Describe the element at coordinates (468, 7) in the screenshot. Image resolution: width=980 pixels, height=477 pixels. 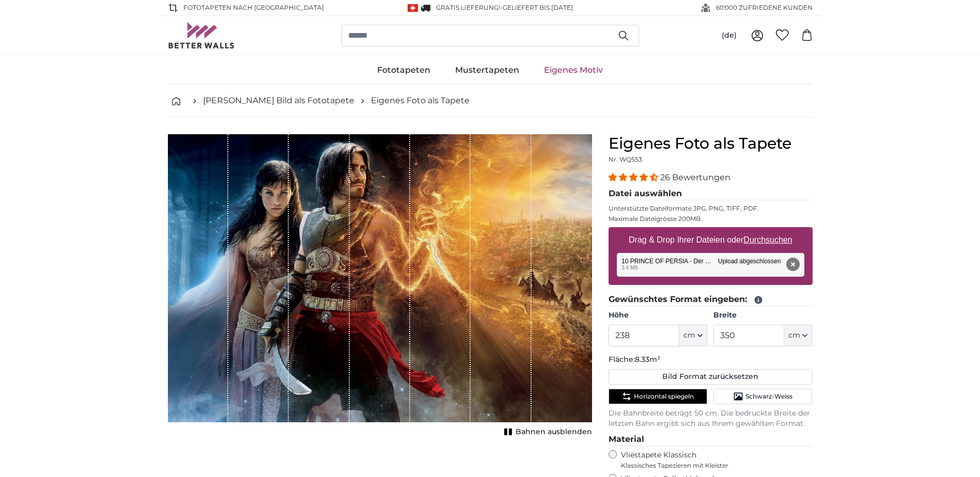
I see `span: GRATIS Lieferung!` at that location.